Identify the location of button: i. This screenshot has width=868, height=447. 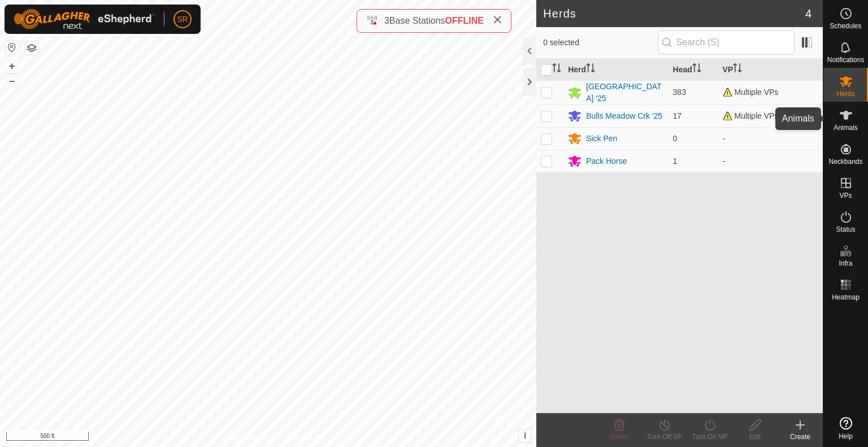
(525, 436).